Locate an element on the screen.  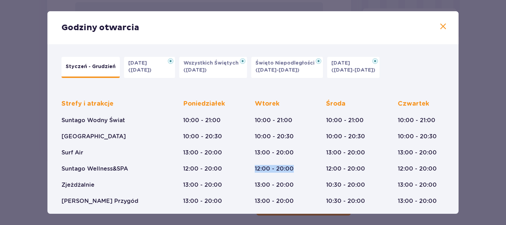
p: Zjeżdżalnie is located at coordinates (78, 185).